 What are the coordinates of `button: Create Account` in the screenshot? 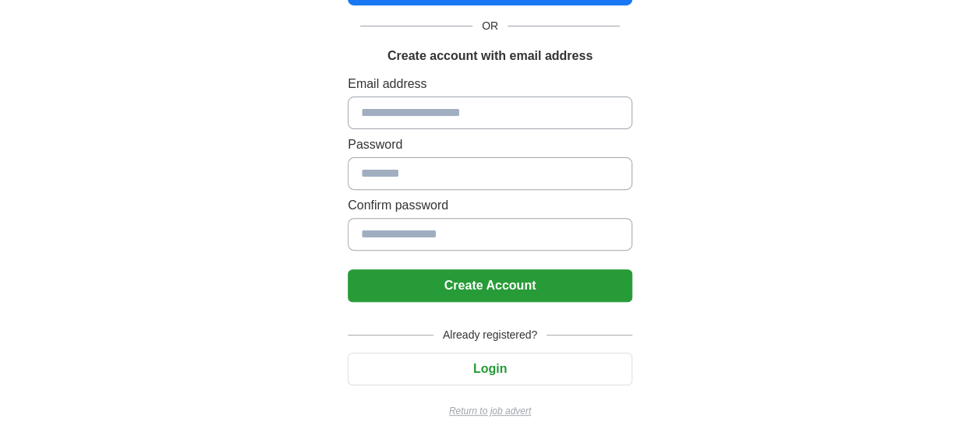 It's located at (490, 286).